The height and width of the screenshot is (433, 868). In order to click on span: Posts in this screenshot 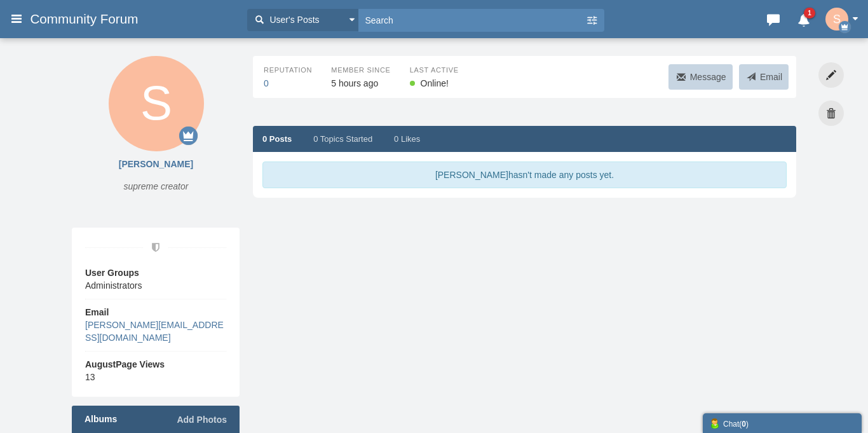, I will do `click(280, 139)`.